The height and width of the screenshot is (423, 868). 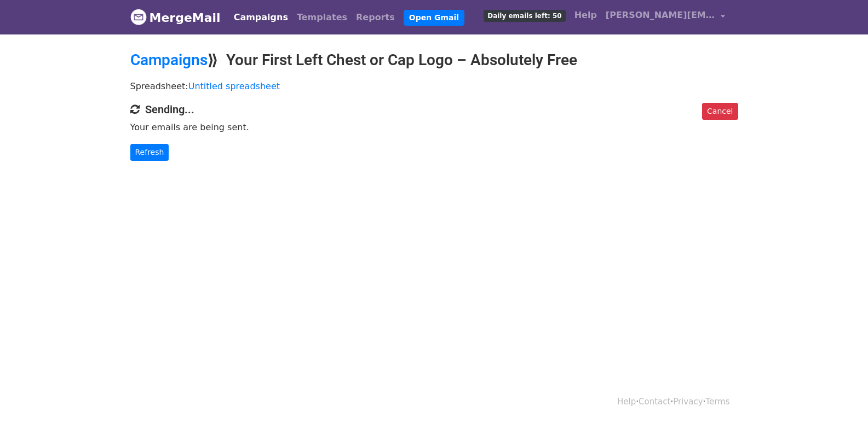 What do you see at coordinates (717, 402) in the screenshot?
I see `a: Terms` at bounding box center [717, 402].